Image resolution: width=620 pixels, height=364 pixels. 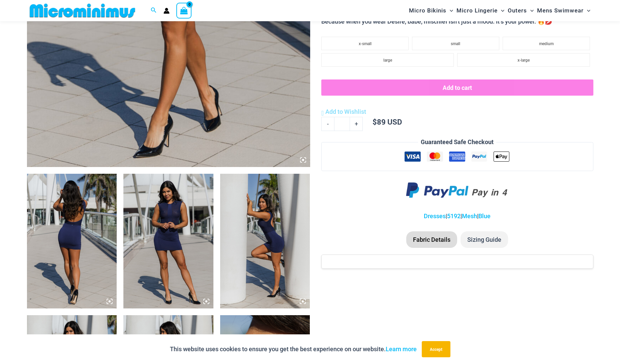 I want to click on a: Micro BikinisMenu ToggleMenu Toggle, so click(x=431, y=10).